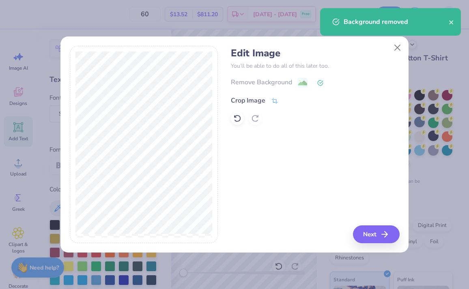 The image size is (469, 289). I want to click on button: close, so click(452, 22).